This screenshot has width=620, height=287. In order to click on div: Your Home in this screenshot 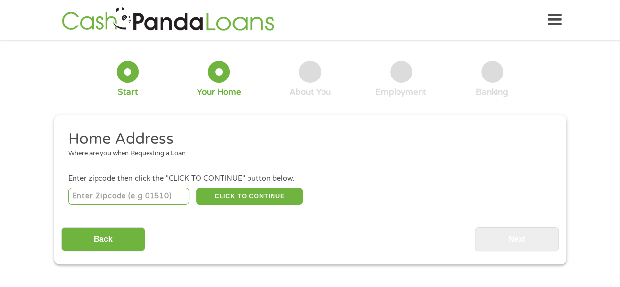, I will do `click(219, 92)`.